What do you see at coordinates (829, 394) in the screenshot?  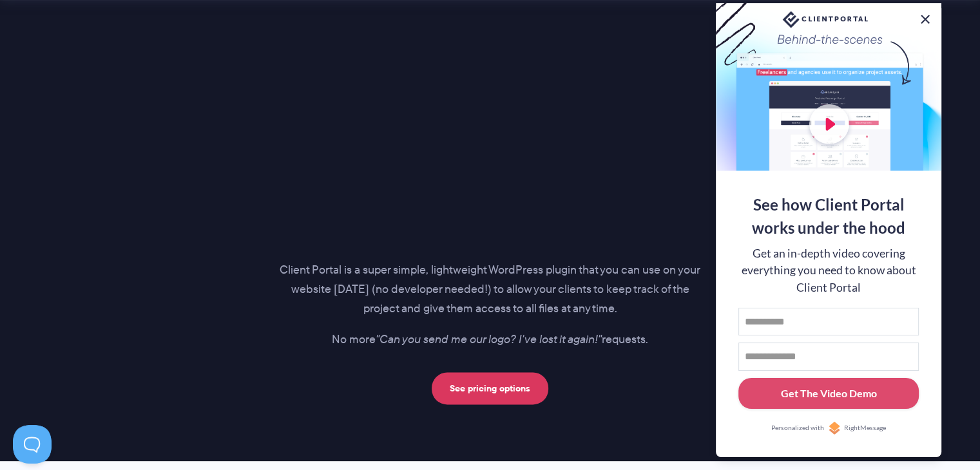 I see `button: Get The Video Demo` at bounding box center [829, 394].